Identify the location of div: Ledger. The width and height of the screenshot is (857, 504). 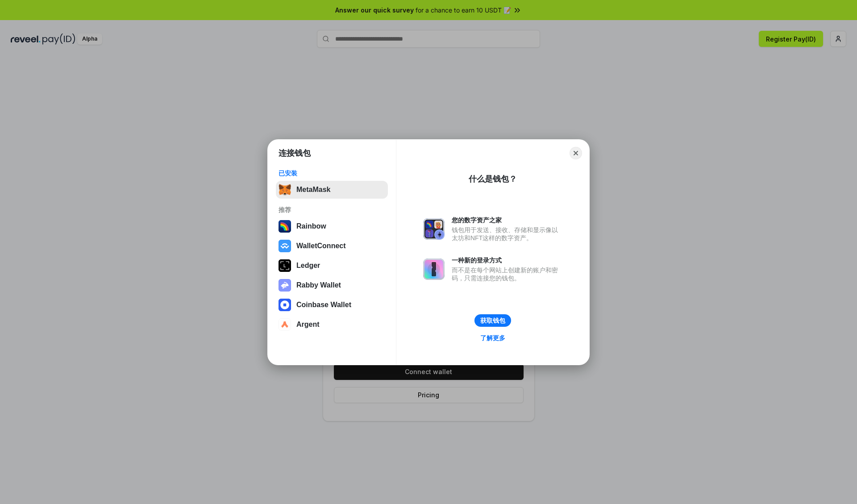
(308, 266).